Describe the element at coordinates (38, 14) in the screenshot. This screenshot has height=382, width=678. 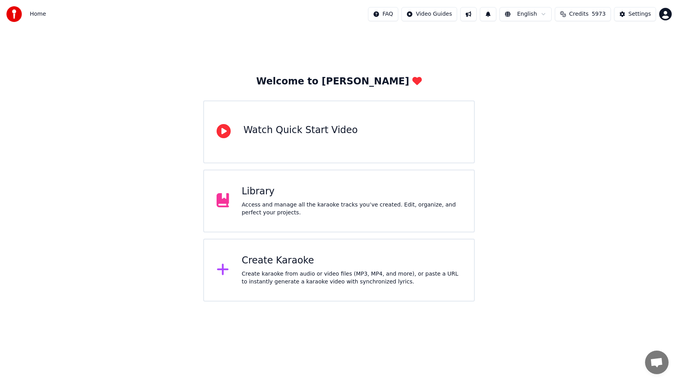
I see `nav: breadcrumb` at that location.